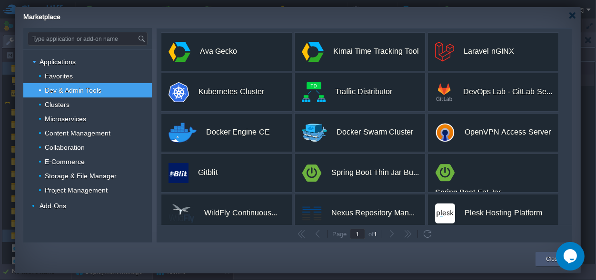 The height and width of the screenshot is (280, 596). What do you see at coordinates (53, 206) in the screenshot?
I see `a: Add-Ons` at bounding box center [53, 206].